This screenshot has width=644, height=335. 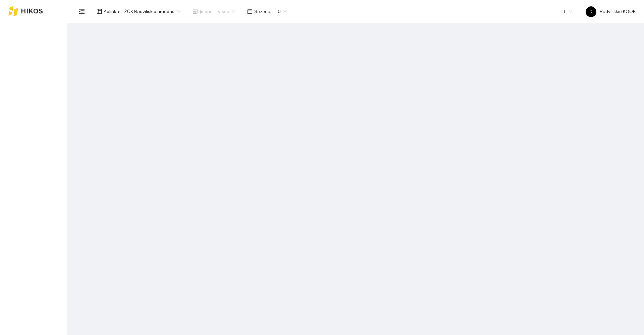 What do you see at coordinates (152, 12) in the screenshot?
I see `span: ŽŪK Radviliškio aruodas` at bounding box center [152, 12].